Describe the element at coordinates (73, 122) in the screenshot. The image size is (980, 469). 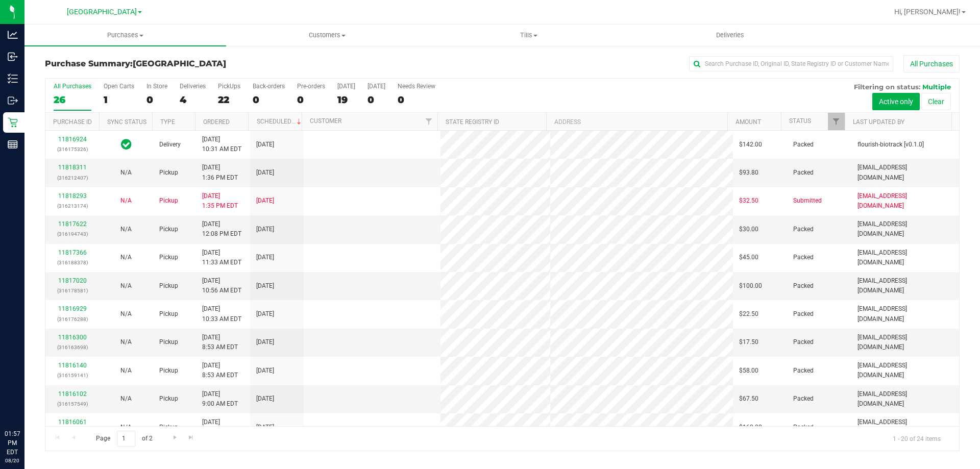
I see `a: Purchase ID` at that location.